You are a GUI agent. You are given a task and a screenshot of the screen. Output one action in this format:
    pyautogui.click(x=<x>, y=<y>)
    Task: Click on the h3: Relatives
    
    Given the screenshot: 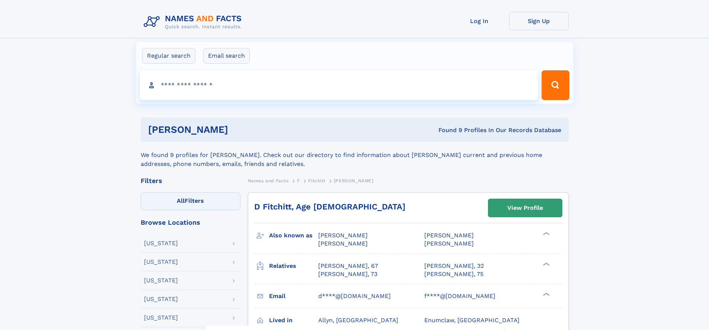 What is the action you would take?
    pyautogui.click(x=294, y=266)
    